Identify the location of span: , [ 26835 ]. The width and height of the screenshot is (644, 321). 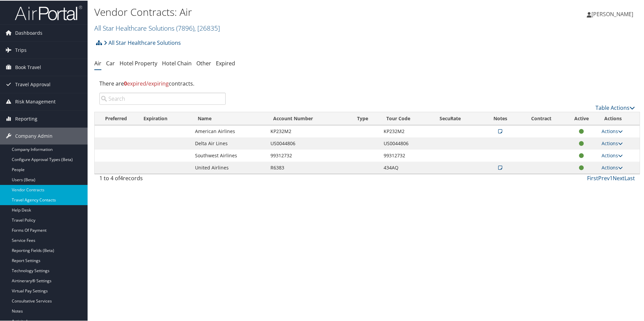
(207, 27).